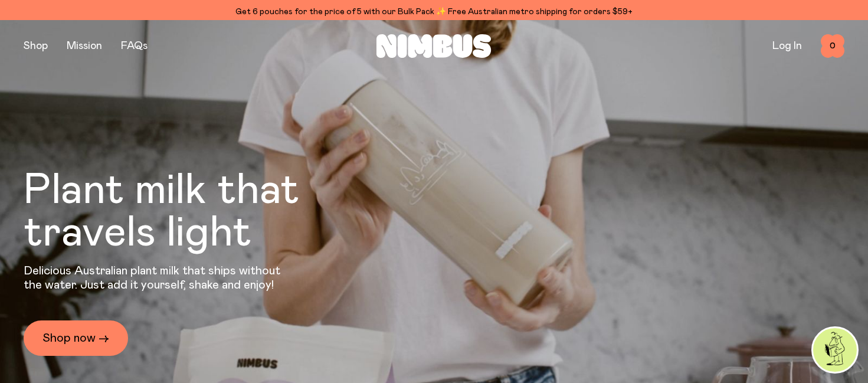  Describe the element at coordinates (833, 46) in the screenshot. I see `button: 0` at that location.